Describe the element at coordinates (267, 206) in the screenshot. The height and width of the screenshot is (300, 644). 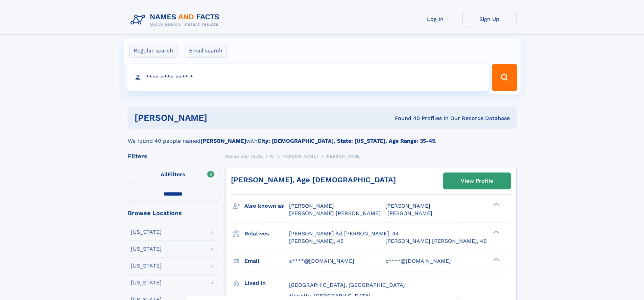
I see `h3: Also known as` at that location.